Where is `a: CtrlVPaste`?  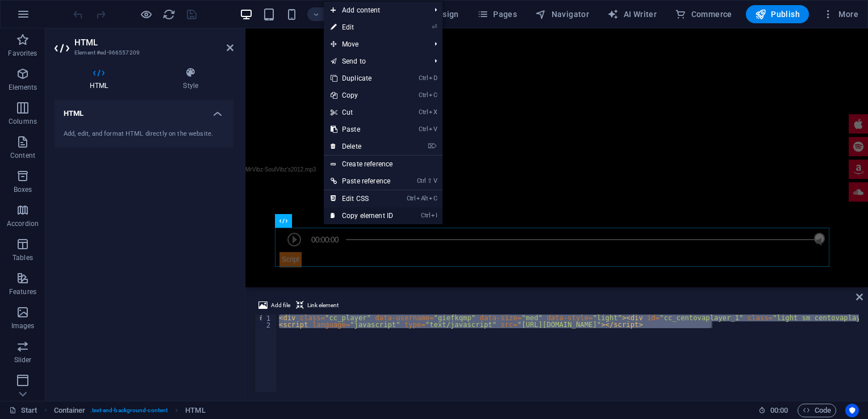 a: CtrlVPaste is located at coordinates (362, 129).